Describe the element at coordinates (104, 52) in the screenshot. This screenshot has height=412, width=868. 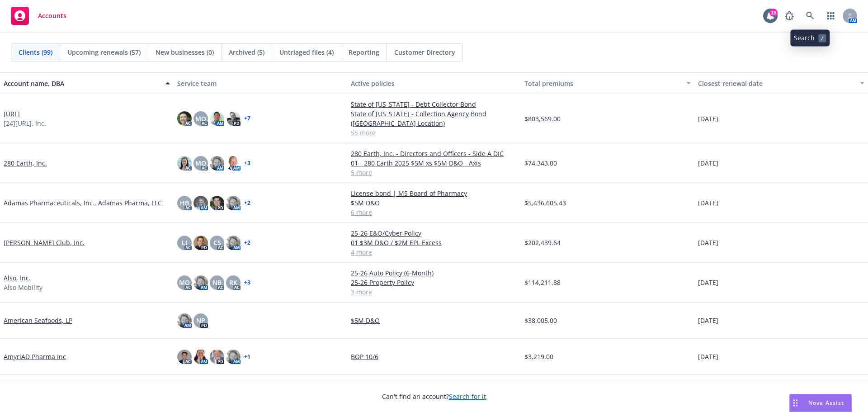
I see `span: Upcoming renewals (57)` at that location.